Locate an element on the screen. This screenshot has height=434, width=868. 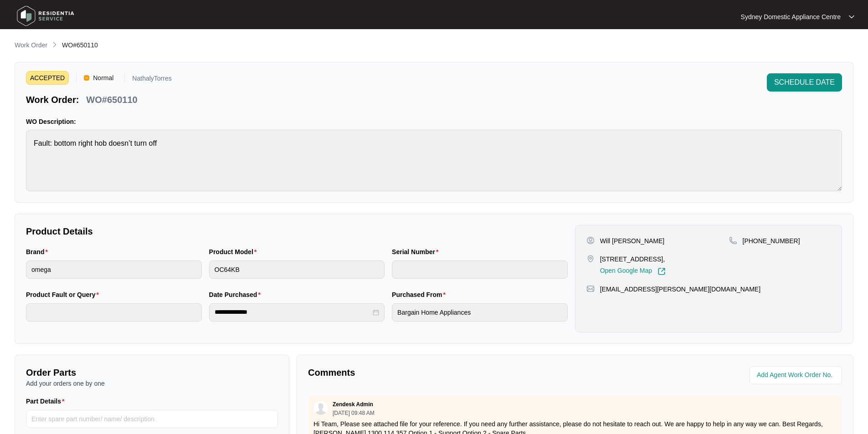
a: Open Google Map is located at coordinates (633, 271).